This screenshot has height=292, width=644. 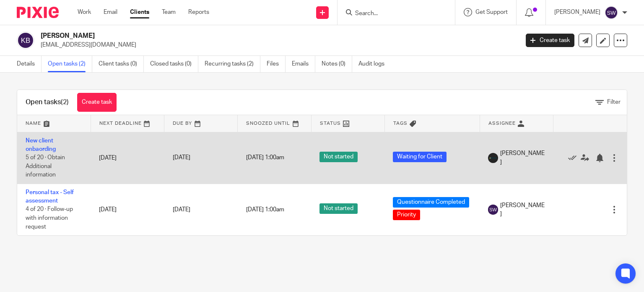 I want to click on a: Personal tax - Self assessment, so click(x=50, y=196).